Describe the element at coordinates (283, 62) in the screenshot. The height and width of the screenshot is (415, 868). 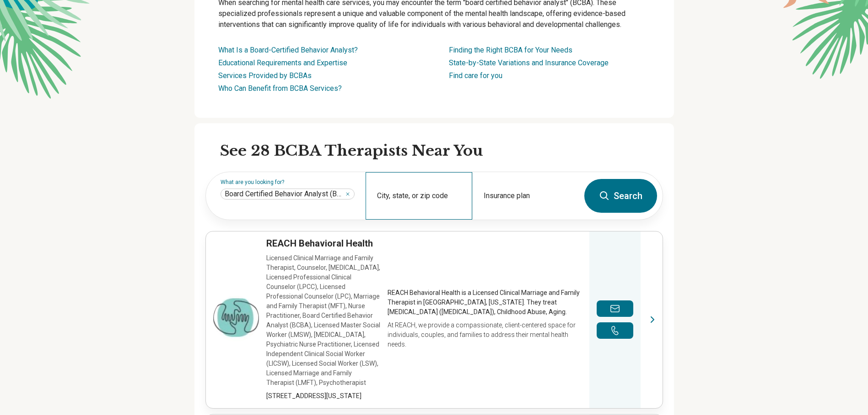
I see `a: Educational Requirements and Expertise` at that location.